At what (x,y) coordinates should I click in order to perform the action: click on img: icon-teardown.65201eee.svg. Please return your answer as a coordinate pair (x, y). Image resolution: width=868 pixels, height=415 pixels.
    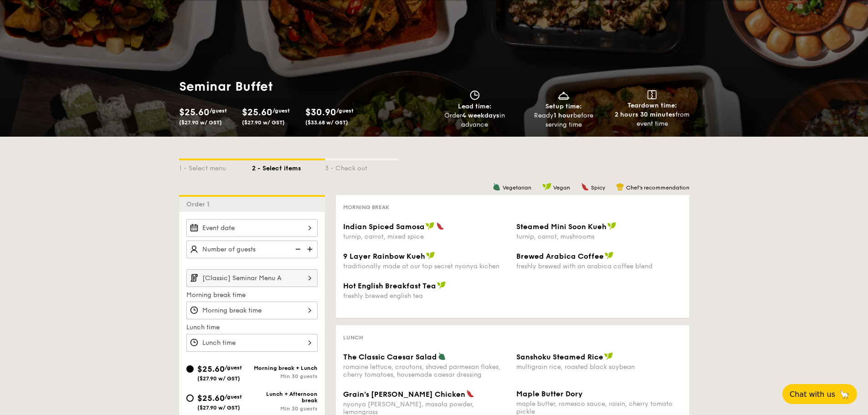
    Looking at the image, I should click on (652, 95).